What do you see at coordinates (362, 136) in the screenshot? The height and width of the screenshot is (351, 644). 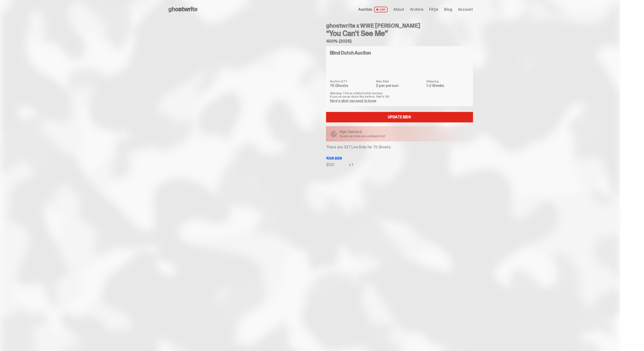 I see `p: Heads up: bids are coming in hot` at bounding box center [362, 136].